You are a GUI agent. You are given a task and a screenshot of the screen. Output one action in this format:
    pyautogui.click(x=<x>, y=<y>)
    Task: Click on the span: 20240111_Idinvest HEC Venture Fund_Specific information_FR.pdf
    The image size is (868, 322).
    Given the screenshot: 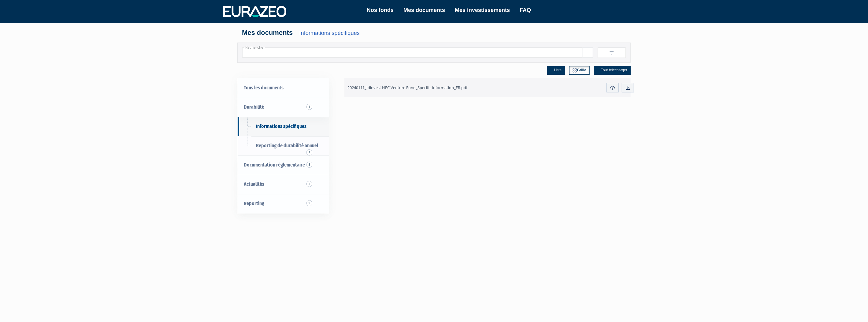 What is the action you would take?
    pyautogui.click(x=407, y=88)
    